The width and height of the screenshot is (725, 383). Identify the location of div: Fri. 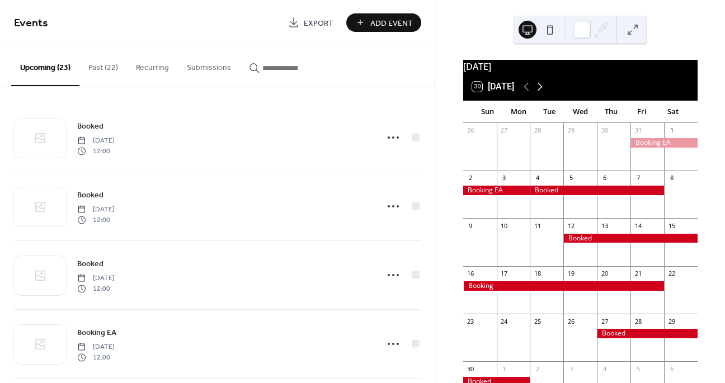
(642, 112).